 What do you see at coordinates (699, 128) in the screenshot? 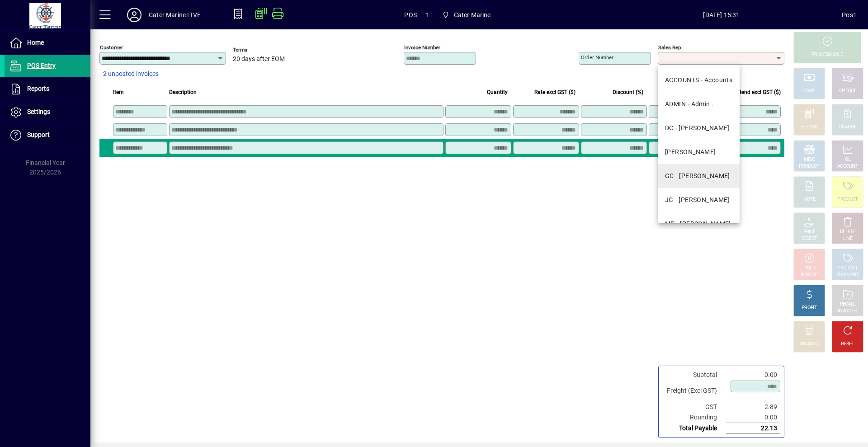
I see `mat-option: DC - Dan Cleaver` at bounding box center [699, 128].